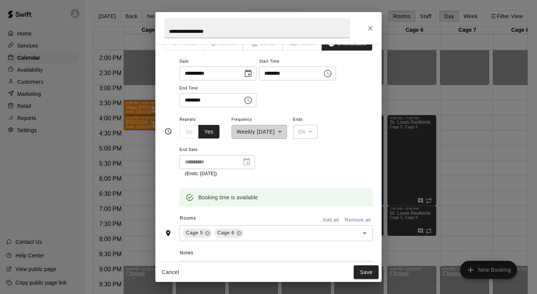 Image resolution: width=537 pixels, height=294 pixels. What do you see at coordinates (168, 233) in the screenshot?
I see `svg: Rooms` at bounding box center [168, 233].